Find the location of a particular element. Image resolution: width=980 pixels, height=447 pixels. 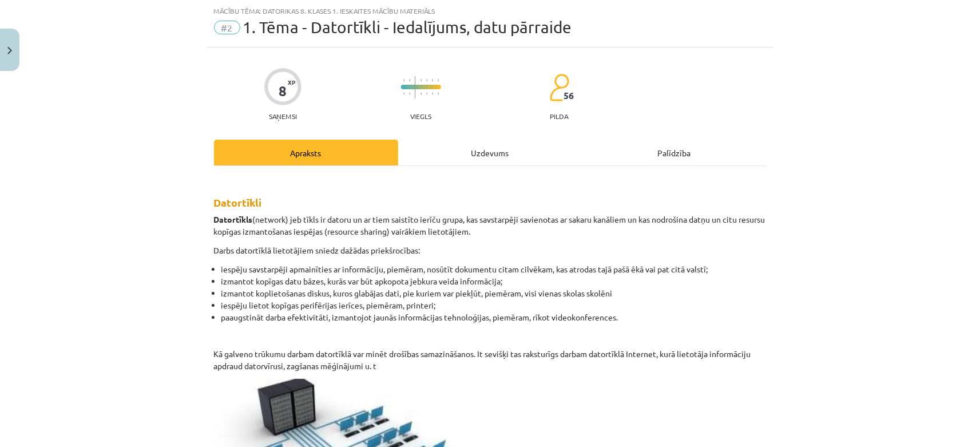

span: XP is located at coordinates (291, 82).